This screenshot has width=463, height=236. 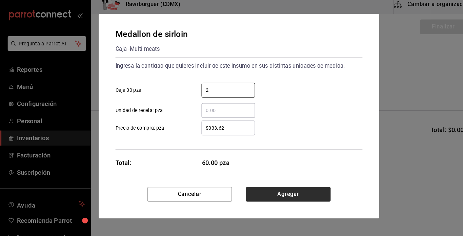 I want to click on span: Precio de compra: pza, so click(x=136, y=130).